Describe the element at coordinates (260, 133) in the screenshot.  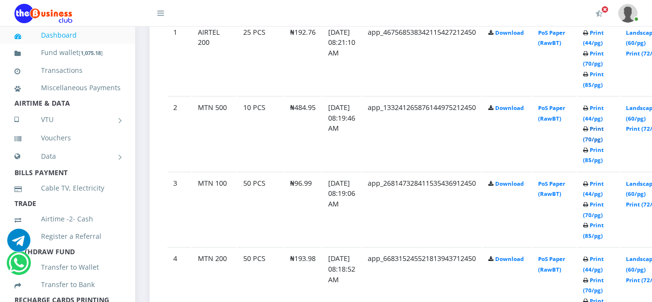
I see `td: 10 PCS` at that location.